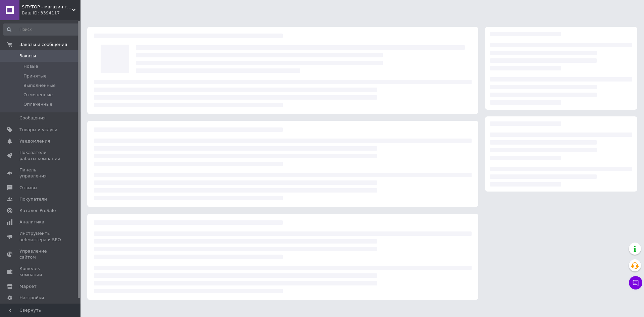 This screenshot has height=317, width=644. I want to click on span: Принятые, so click(35, 76).